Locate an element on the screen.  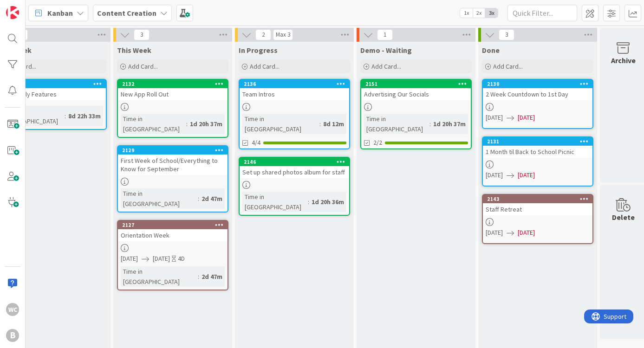
div: 2131 is located at coordinates (538, 141).